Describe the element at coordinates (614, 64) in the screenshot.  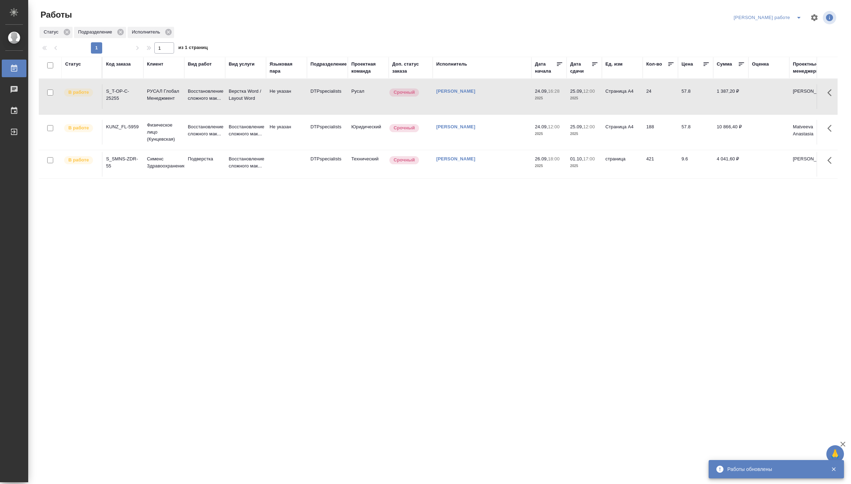
I see `div: Ед. изм` at that location.